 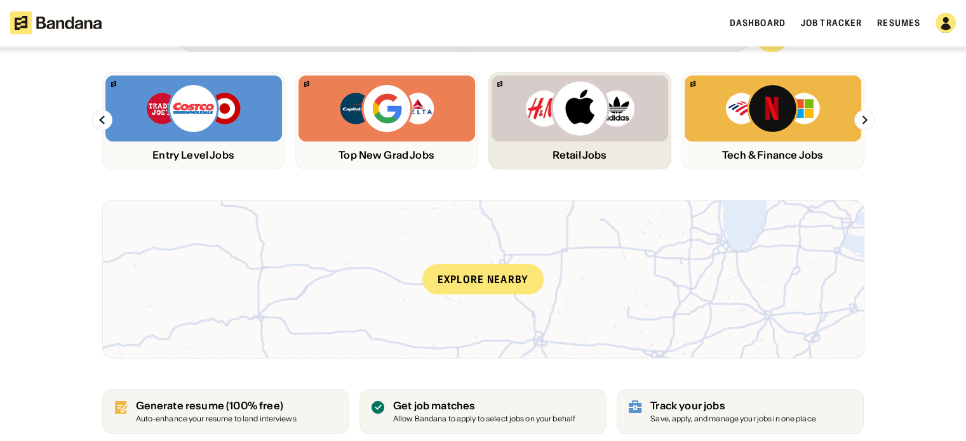 I want to click on span: Resumes, so click(x=899, y=23).